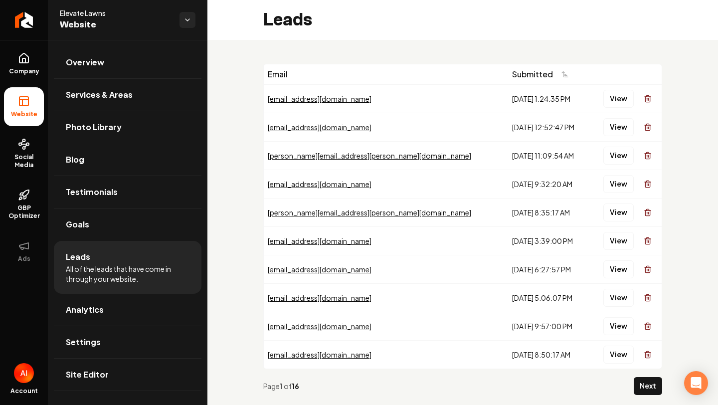 This screenshot has height=405, width=718. I want to click on span: Submitted, so click(532, 74).